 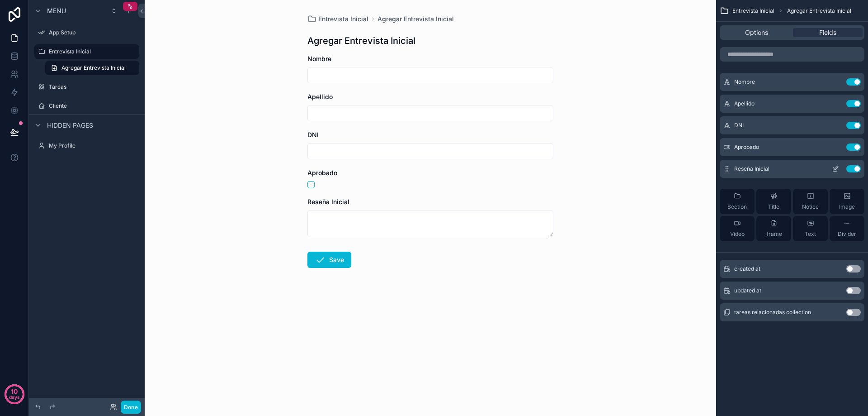 What do you see at coordinates (70, 125) in the screenshot?
I see `span: Hidden pages` at bounding box center [70, 125].